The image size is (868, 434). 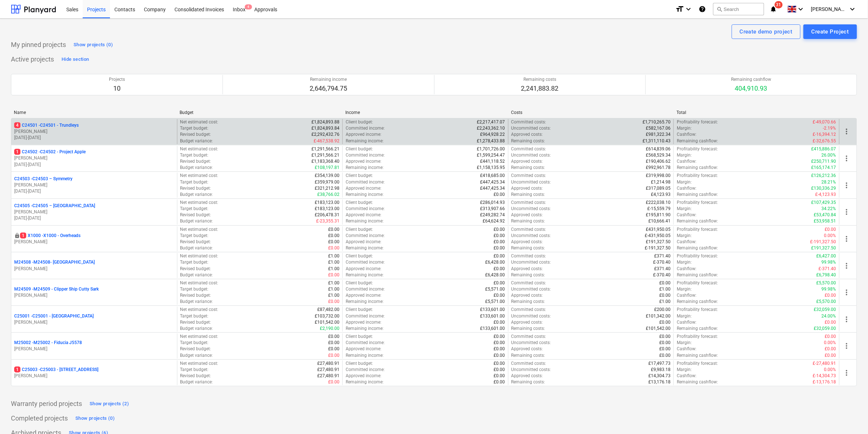 I want to click on p: £190,406.62, so click(x=658, y=161).